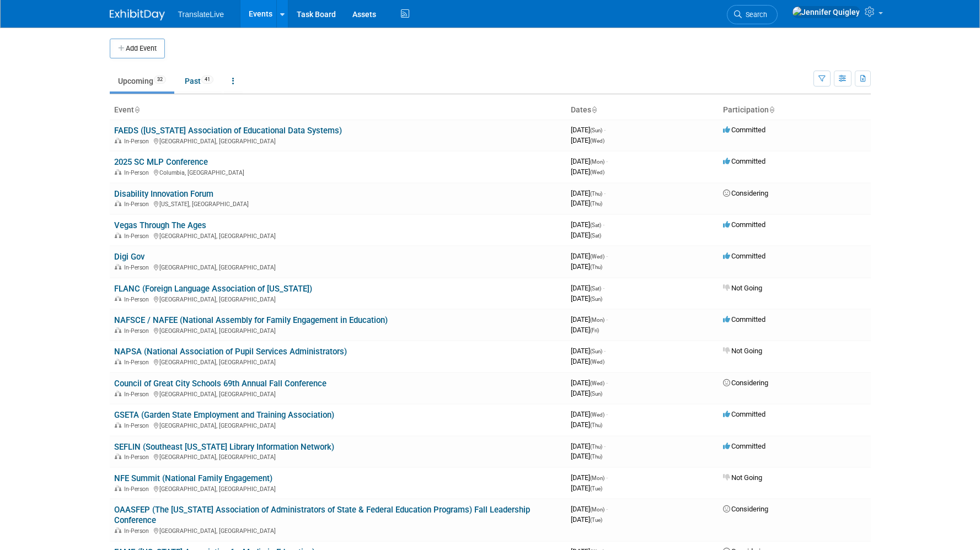 This screenshot has width=980, height=550. I want to click on span: (Fri), so click(595, 330).